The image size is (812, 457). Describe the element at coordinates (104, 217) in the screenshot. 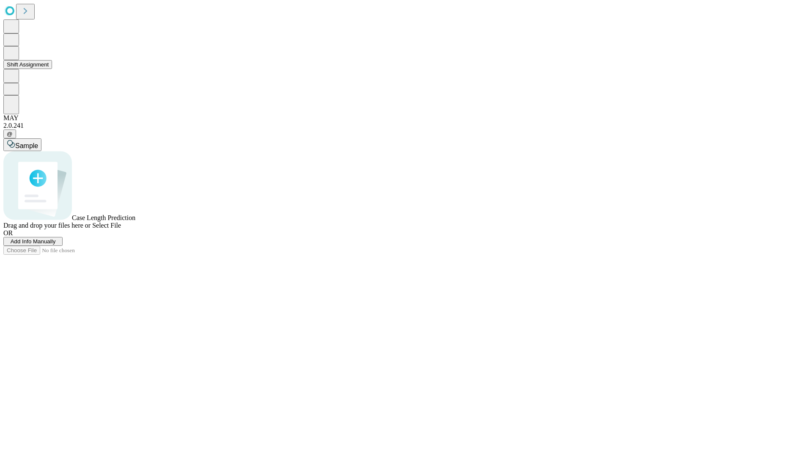

I see `span: Case Length Prediction` at that location.